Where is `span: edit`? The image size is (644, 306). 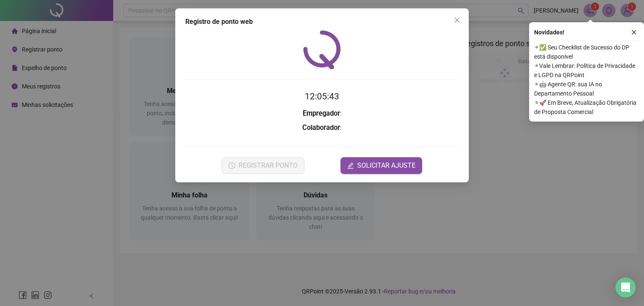
span: edit is located at coordinates (350, 165).